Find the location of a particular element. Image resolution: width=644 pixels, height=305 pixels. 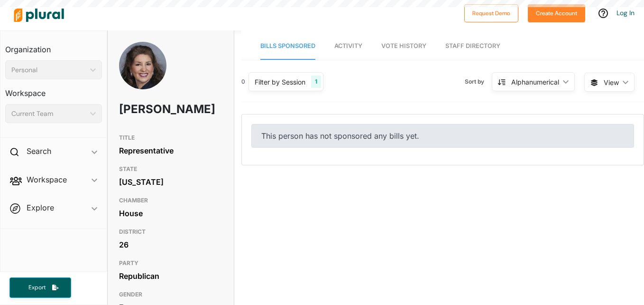

h3: CHAMBER is located at coordinates (171, 201).